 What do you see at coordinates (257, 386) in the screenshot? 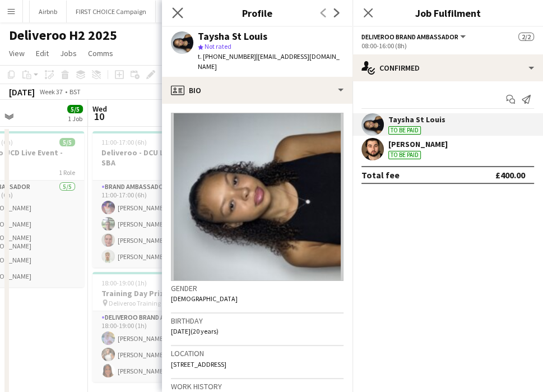
I see `h3: Work history` at bounding box center [257, 386].